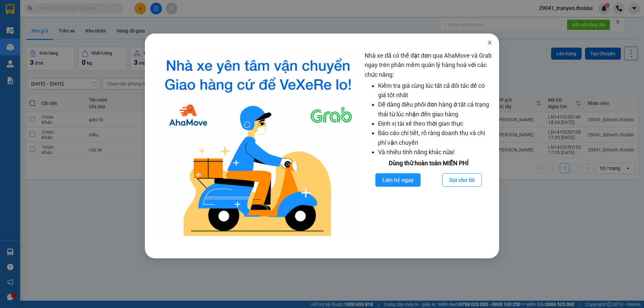 The height and width of the screenshot is (308, 644). What do you see at coordinates (398, 180) in the screenshot?
I see `span: Liên hệ ngay` at bounding box center [398, 180].